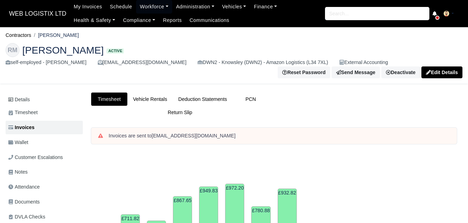 This screenshot has height=223, width=468. What do you see at coordinates (18, 172) in the screenshot?
I see `span: Notes` at bounding box center [18, 172].